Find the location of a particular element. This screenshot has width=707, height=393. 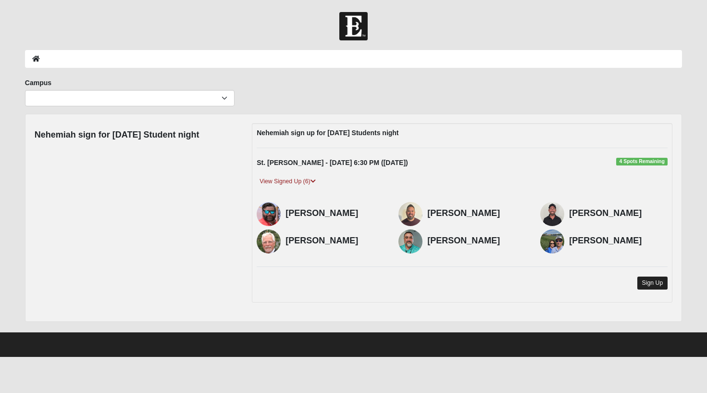

img: Robert Peters is located at coordinates (552, 214).